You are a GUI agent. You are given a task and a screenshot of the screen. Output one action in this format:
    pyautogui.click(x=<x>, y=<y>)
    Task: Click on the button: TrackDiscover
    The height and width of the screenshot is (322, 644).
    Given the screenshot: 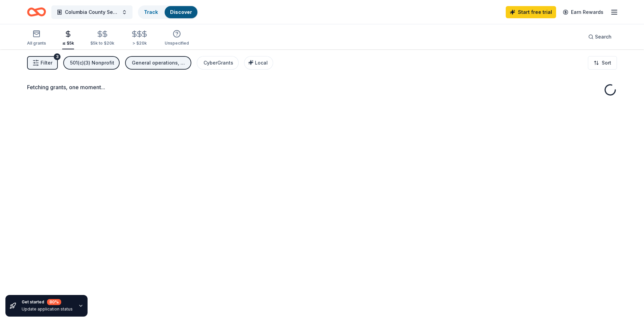 What is the action you would take?
    pyautogui.click(x=168, y=12)
    